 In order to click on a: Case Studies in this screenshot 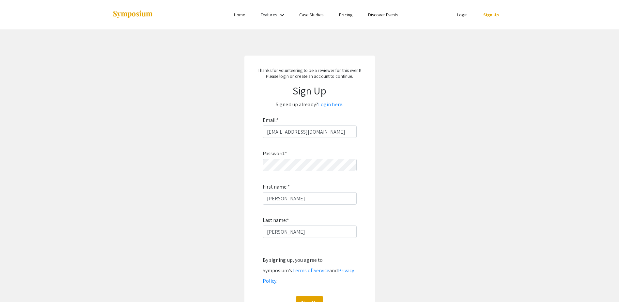, I will do `click(311, 15)`.